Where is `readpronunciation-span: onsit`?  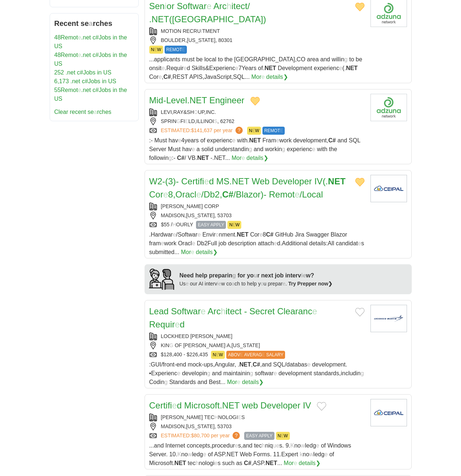 readpronunciation-span: onsit is located at coordinates (156, 68).